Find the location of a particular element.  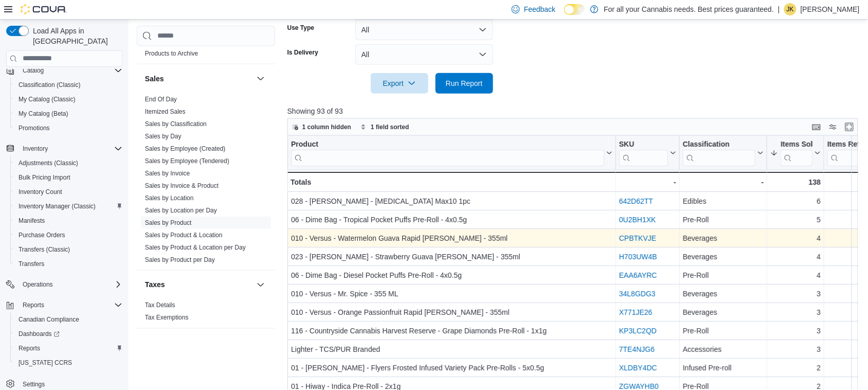

div: SKU URL is located at coordinates (643, 152).